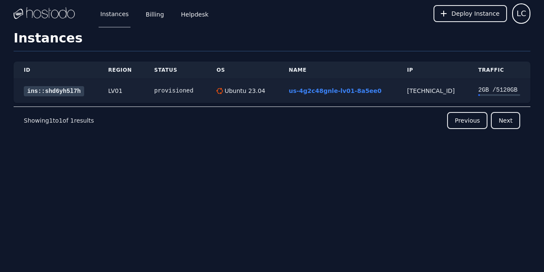 The height and width of the screenshot is (272, 544). Describe the element at coordinates (470, 14) in the screenshot. I see `button: Deploy Instance` at that location.